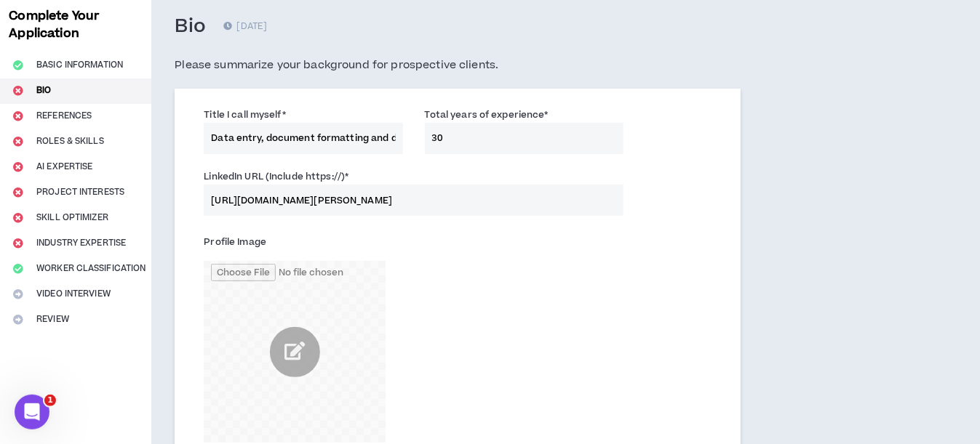 The height and width of the screenshot is (444, 980). What do you see at coordinates (524, 138) in the screenshot?
I see `input: Years` at bounding box center [524, 138].